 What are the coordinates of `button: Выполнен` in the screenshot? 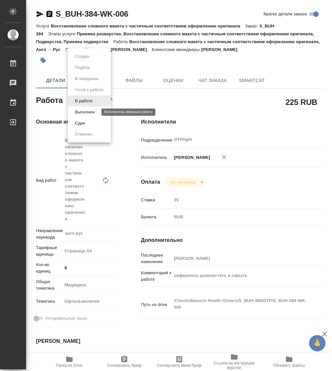 It's located at (85, 112).